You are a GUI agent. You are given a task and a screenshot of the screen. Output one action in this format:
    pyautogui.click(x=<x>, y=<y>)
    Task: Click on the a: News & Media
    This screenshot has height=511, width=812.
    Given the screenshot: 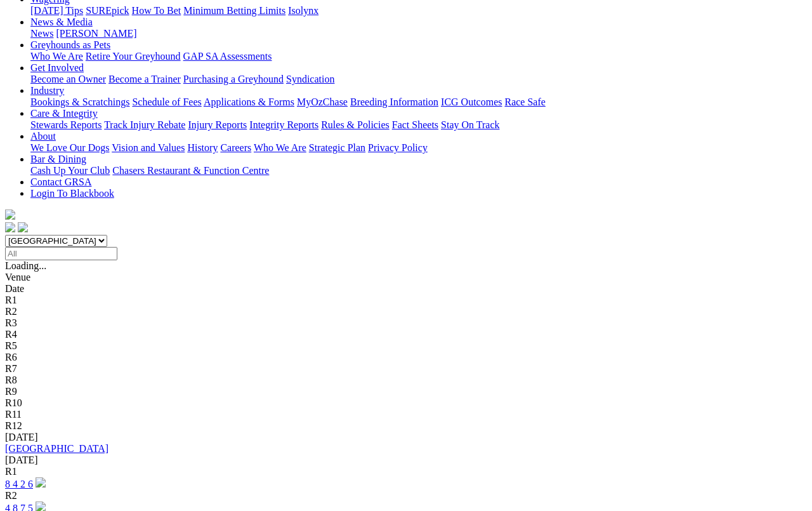 What is the action you would take?
    pyautogui.click(x=61, y=21)
    